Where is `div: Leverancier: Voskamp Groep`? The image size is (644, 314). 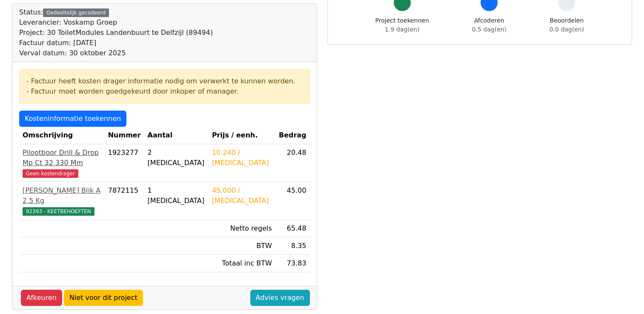 div: Leverancier: Voskamp Groep is located at coordinates (116, 23).